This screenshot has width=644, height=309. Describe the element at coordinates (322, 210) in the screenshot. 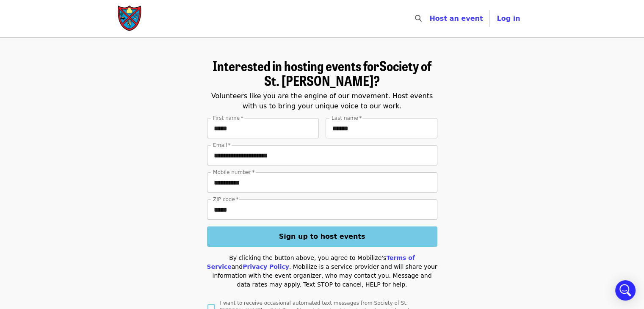

I see `input: ZIP code` at that location.